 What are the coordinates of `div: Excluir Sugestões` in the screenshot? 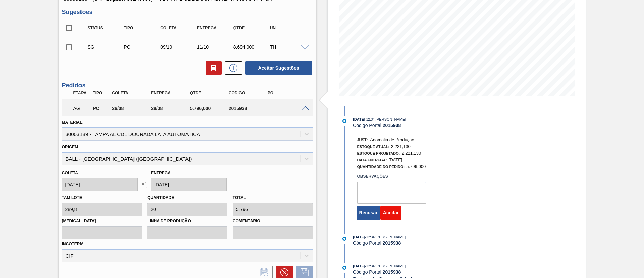 It's located at (212, 68).